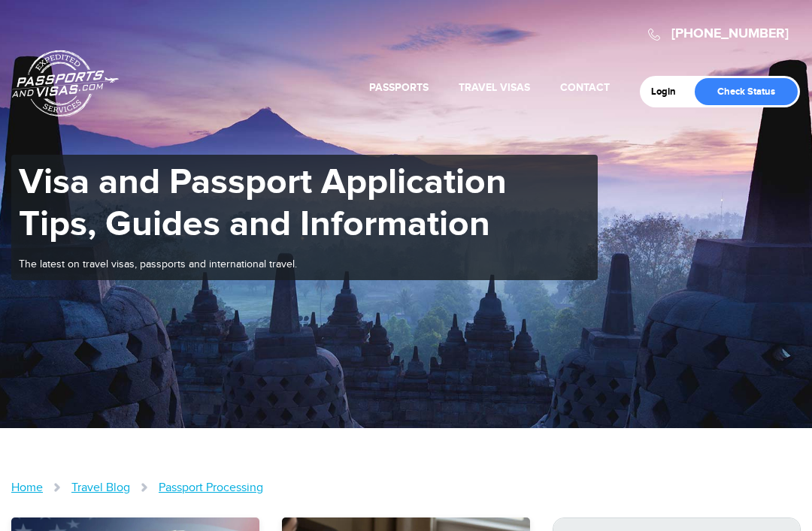 The width and height of the screenshot is (812, 531). What do you see at coordinates (304, 204) in the screenshot?
I see `h1: Visa and Passport Application Tips, Guides and Information` at bounding box center [304, 204].